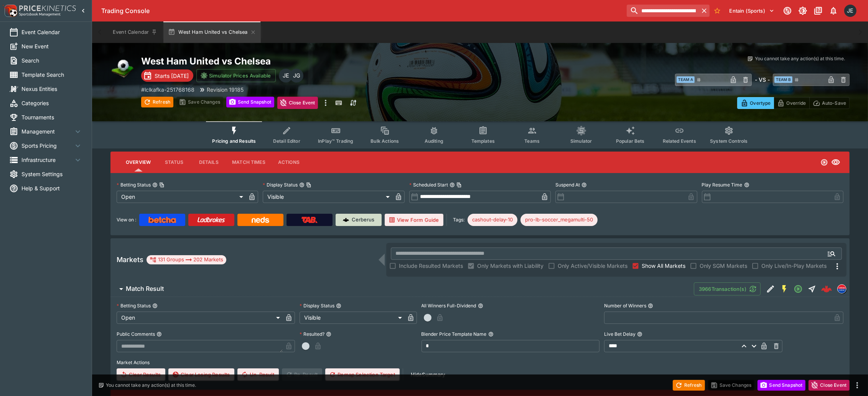 This screenshot has width=868, height=396. I want to click on img: lclkafka, so click(842, 289).